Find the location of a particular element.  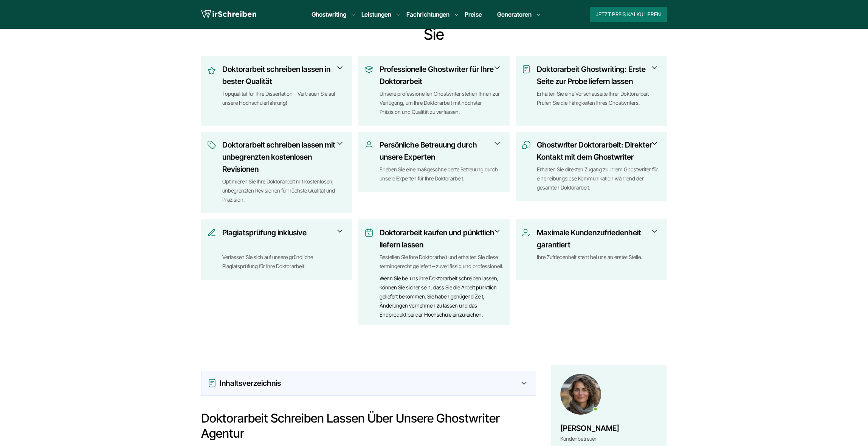

a: Fachrichtungen is located at coordinates (428, 14).